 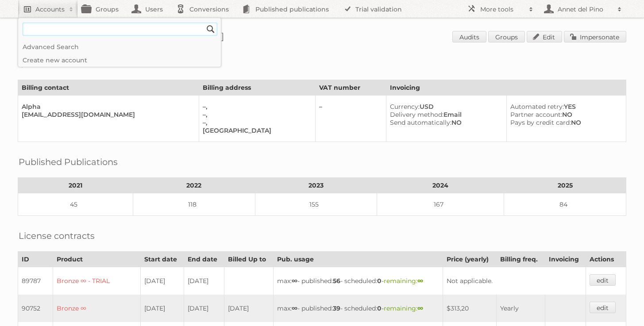 What do you see at coordinates (337, 281) in the screenshot?
I see `strong: 56` at bounding box center [337, 281].